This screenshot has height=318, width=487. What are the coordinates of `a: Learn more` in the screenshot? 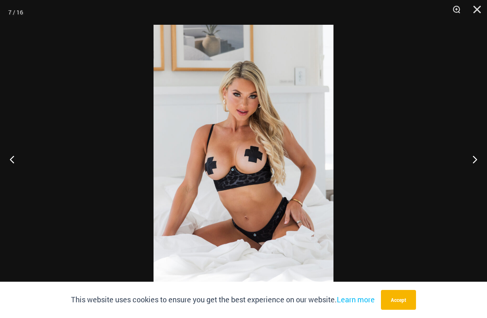 It's located at (356, 300).